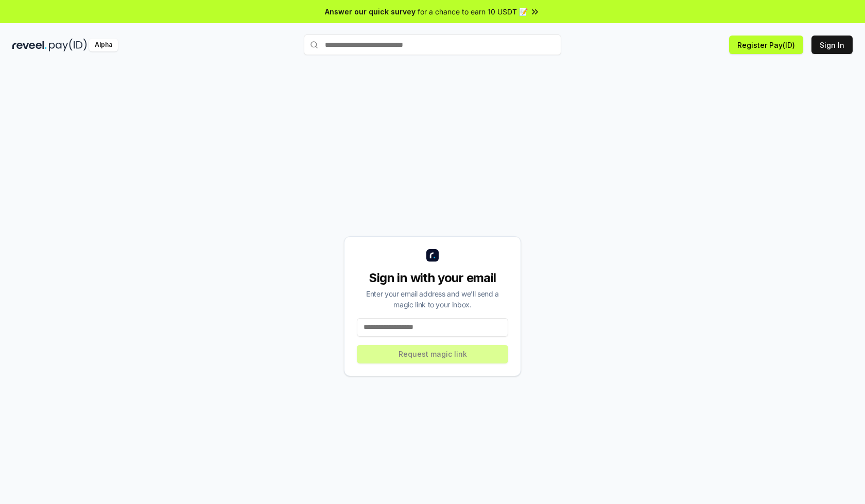  I want to click on div: Alpha, so click(104, 44).